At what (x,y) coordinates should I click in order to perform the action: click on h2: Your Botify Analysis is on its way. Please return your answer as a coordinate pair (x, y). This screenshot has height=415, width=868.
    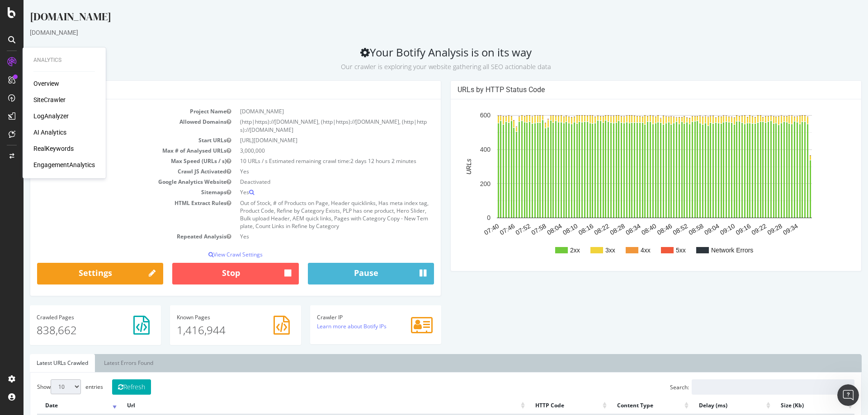
    Looking at the image, I should click on (422, 59).